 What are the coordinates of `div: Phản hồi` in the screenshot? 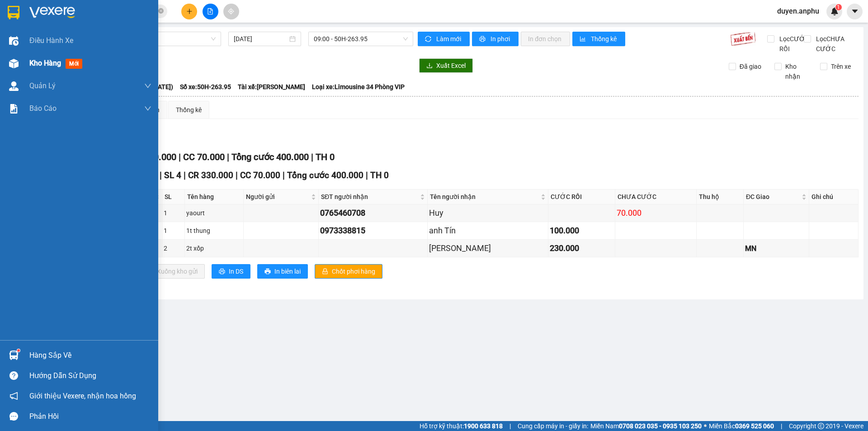 It's located at (90, 416).